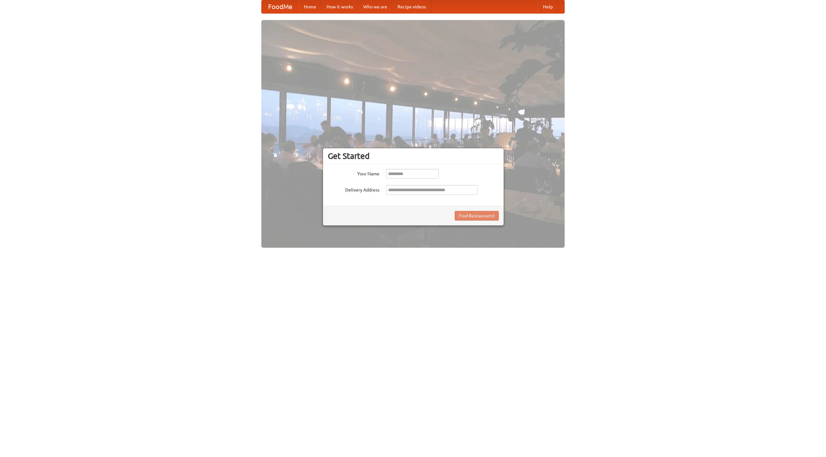 The width and height of the screenshot is (826, 457). Describe the element at coordinates (548, 7) in the screenshot. I see `a: Help` at that location.